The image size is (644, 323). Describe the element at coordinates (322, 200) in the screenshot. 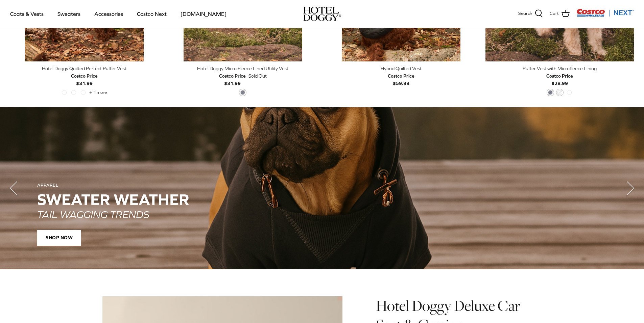

I see `h2: SWEATER WEATHER` at that location.